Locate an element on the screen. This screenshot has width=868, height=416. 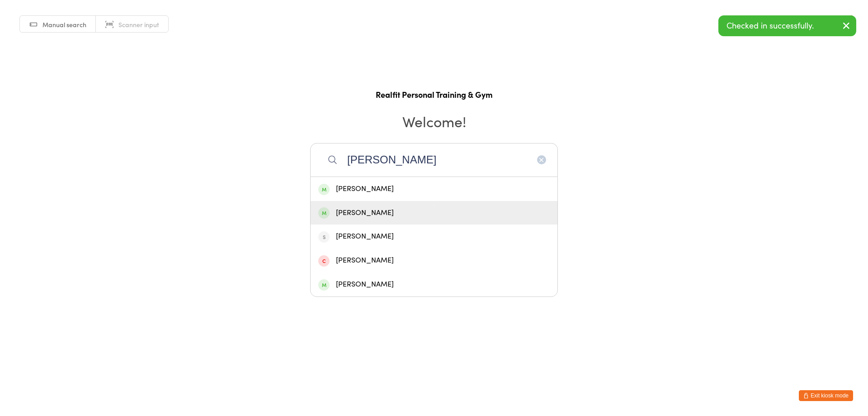
span: Manual search is located at coordinates (64, 25).